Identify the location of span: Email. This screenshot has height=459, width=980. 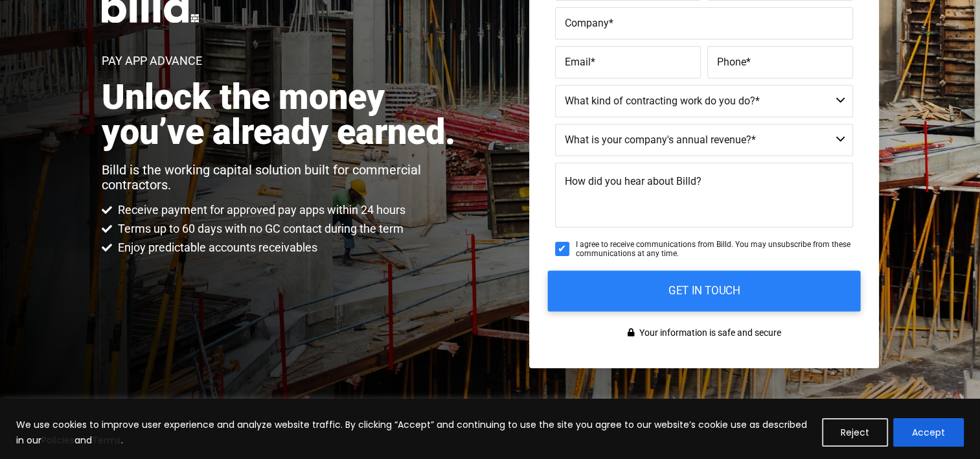
(578, 62).